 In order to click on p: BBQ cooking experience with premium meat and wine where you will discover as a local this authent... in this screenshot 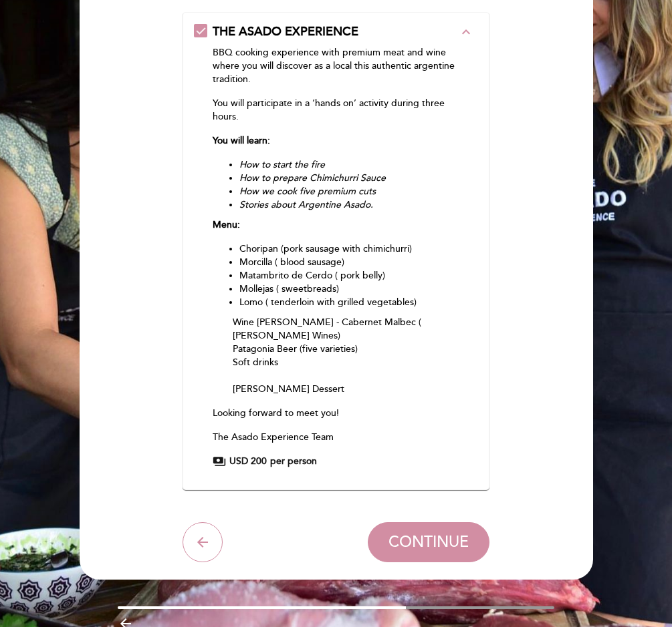, I will do `click(335, 66)`.